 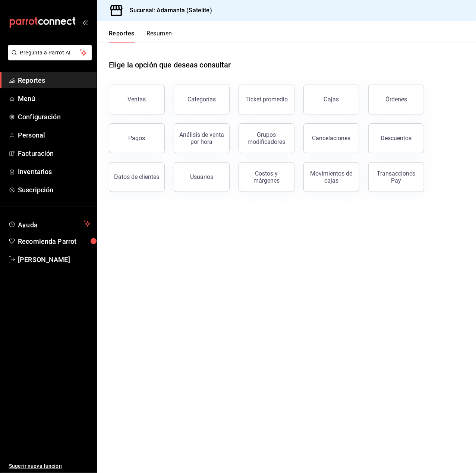 What do you see at coordinates (331, 177) in the screenshot?
I see `button: Movimientos de cajas` at bounding box center [331, 177].